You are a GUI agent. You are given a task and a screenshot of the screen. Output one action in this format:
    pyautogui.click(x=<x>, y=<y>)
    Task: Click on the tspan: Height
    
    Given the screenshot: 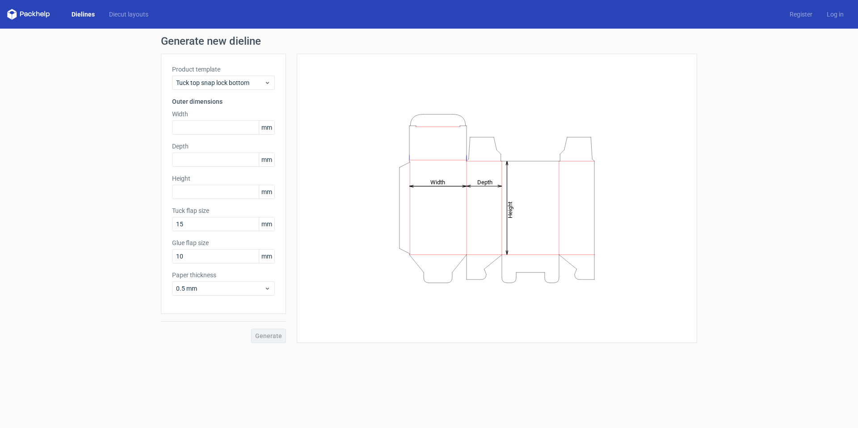 What is the action you would take?
    pyautogui.click(x=510, y=209)
    